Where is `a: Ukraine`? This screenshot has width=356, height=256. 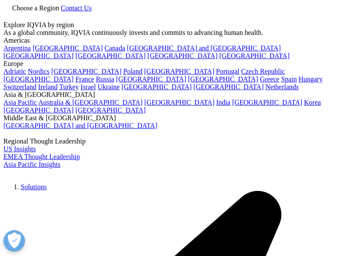 a: Ukraine is located at coordinates (109, 87).